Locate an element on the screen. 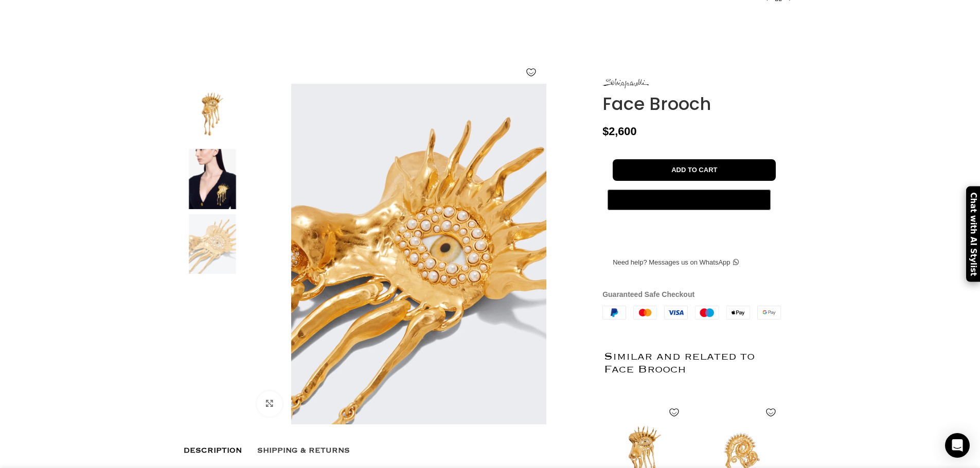  h1: Face Brooch is located at coordinates (699, 104).